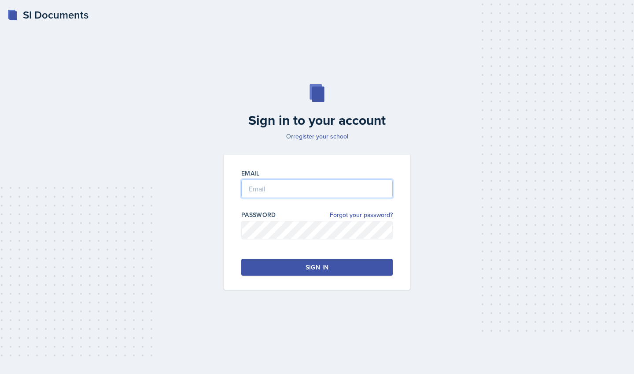 The width and height of the screenshot is (634, 374). Describe the element at coordinates (48, 15) in the screenshot. I see `div: SI Documents` at that location.